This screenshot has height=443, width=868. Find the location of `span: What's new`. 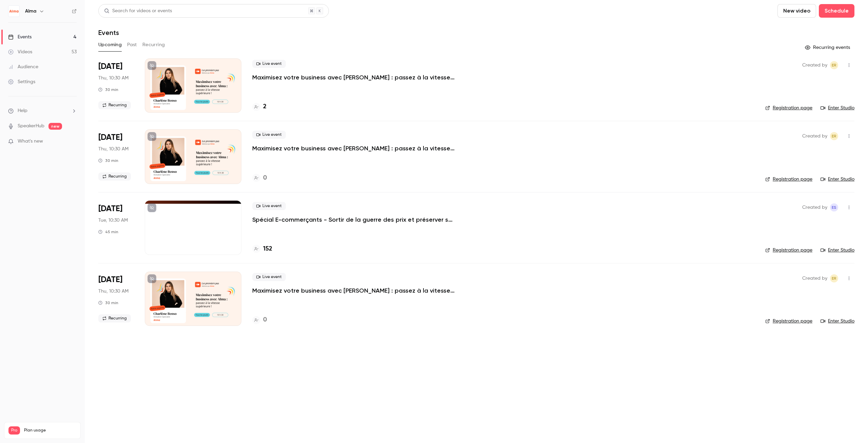

span: What's new is located at coordinates (30, 141).